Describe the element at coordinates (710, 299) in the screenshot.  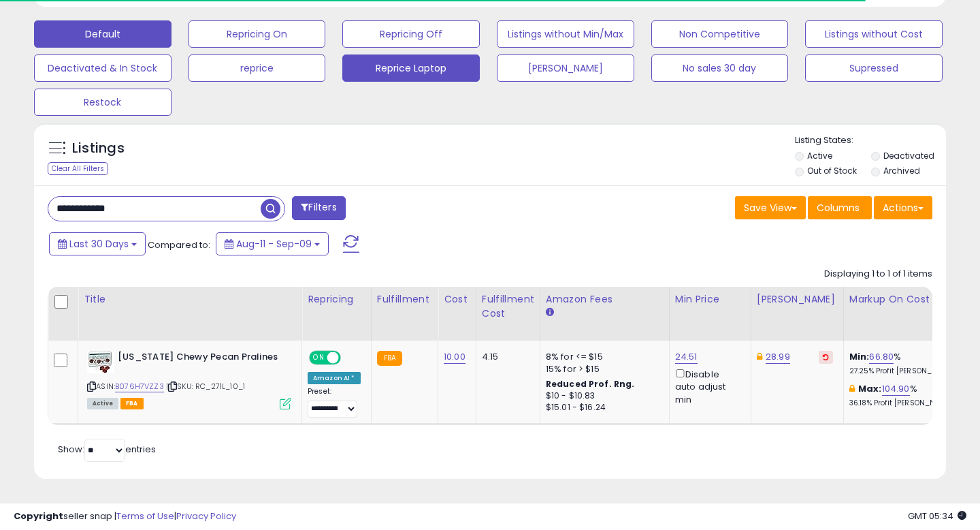
I see `div: Min Price` at that location.